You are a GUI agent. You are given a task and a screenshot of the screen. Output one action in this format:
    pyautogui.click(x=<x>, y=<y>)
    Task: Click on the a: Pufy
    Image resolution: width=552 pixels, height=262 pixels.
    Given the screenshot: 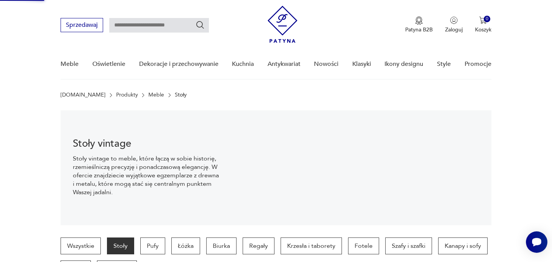 What is the action you would take?
    pyautogui.click(x=152, y=246)
    